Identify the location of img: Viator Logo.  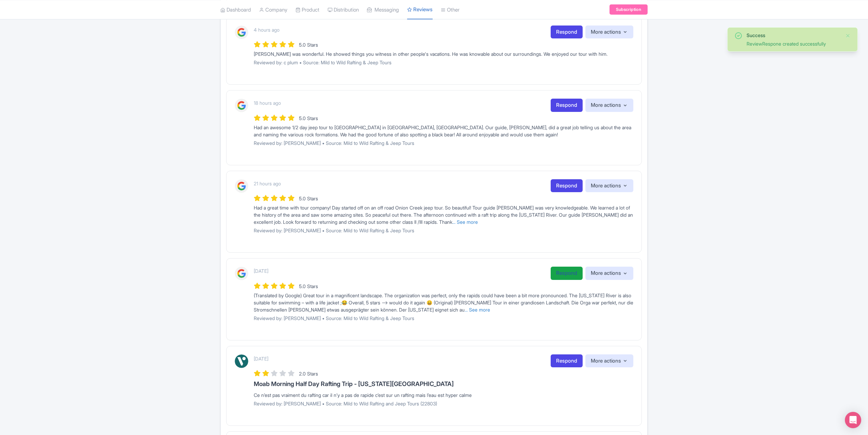
(241, 362).